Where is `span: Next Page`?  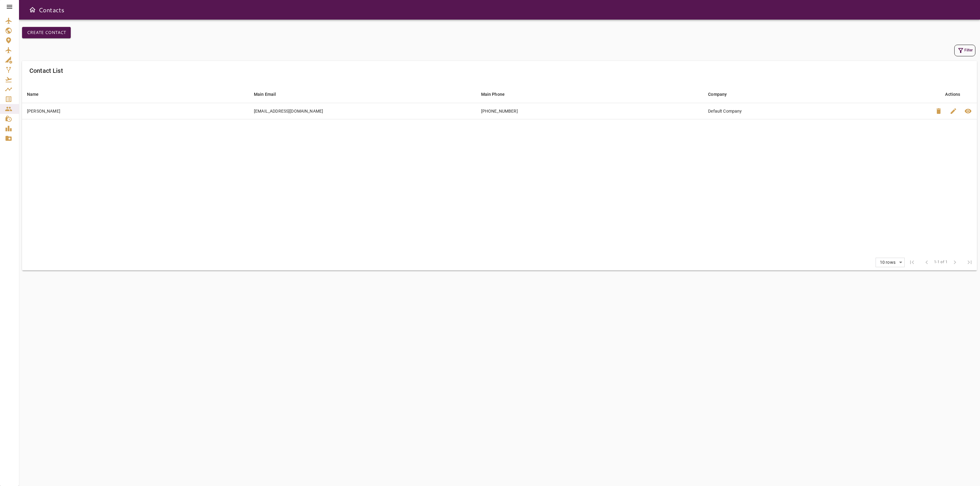
span: Next Page is located at coordinates (954, 262).